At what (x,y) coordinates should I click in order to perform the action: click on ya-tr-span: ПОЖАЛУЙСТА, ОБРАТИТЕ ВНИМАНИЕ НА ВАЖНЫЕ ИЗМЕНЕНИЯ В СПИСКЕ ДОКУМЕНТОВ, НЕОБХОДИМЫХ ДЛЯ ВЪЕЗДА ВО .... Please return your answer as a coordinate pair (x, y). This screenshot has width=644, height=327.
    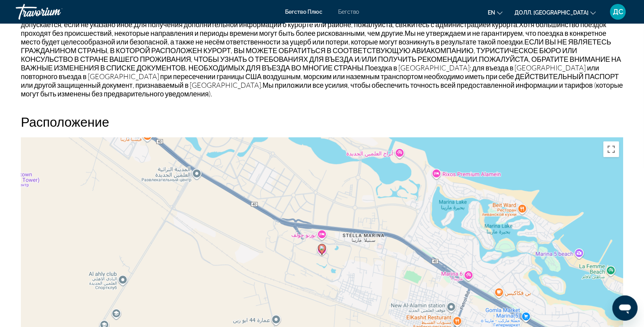
    Looking at the image, I should click on (321, 63).